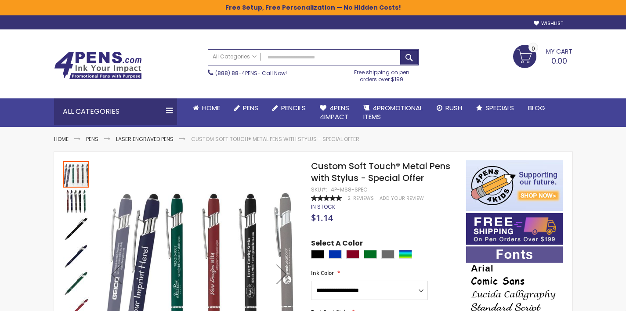 This screenshot has height=311, width=626. I want to click on span: 0.00, so click(559, 61).